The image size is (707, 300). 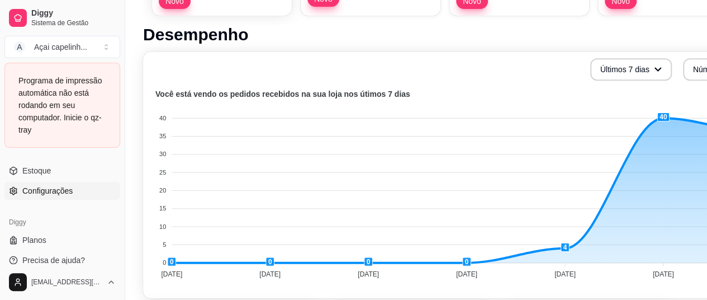 I want to click on tspan: 10, so click(x=163, y=226).